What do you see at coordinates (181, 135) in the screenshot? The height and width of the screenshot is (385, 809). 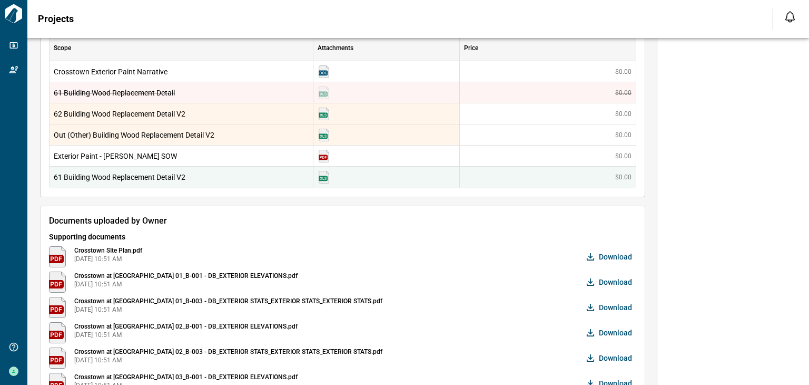 I see `span: Out (Other) Building Wood Replacement Detail V2` at bounding box center [181, 135].